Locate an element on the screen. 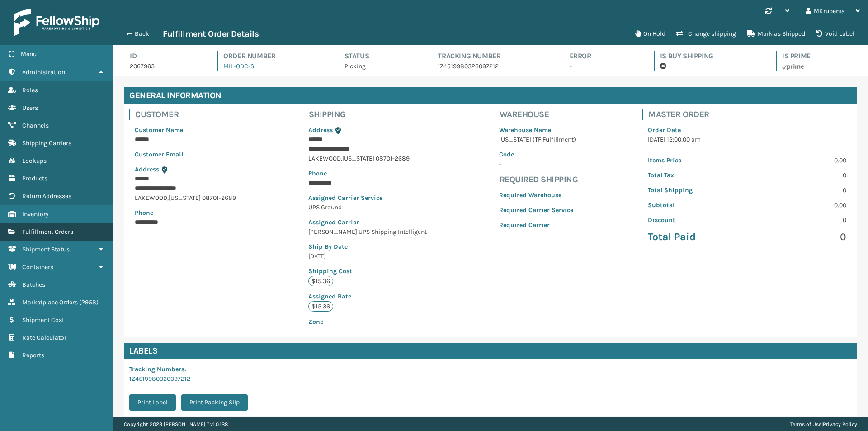 The width and height of the screenshot is (868, 431). span: Menu is located at coordinates (28, 54).